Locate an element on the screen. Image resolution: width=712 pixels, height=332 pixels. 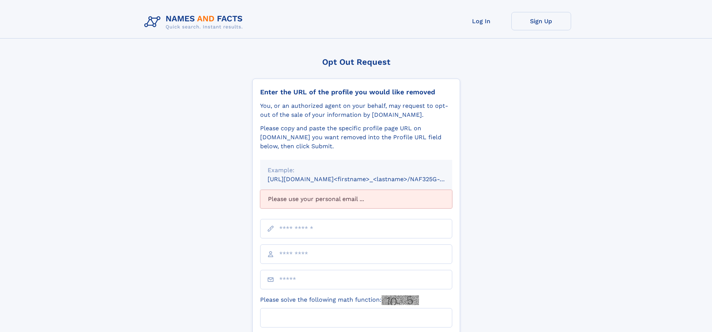
img: Logo Names and Facts is located at coordinates (195, 22).